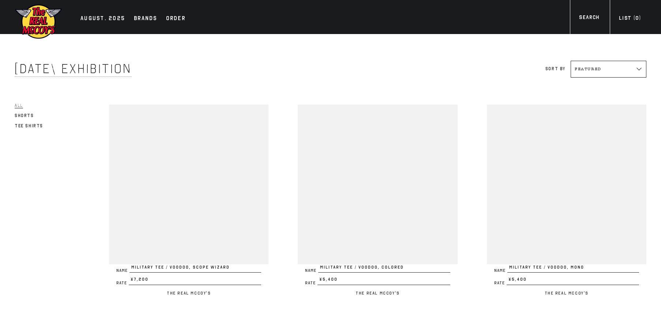 This screenshot has height=322, width=661. I want to click on span: 0, so click(637, 18).